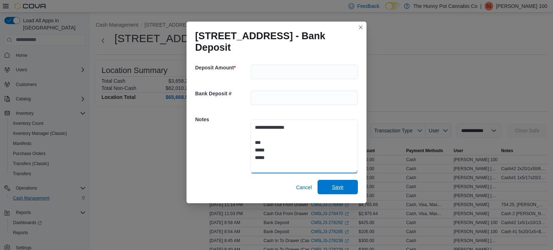  I want to click on span: Save, so click(338, 187).